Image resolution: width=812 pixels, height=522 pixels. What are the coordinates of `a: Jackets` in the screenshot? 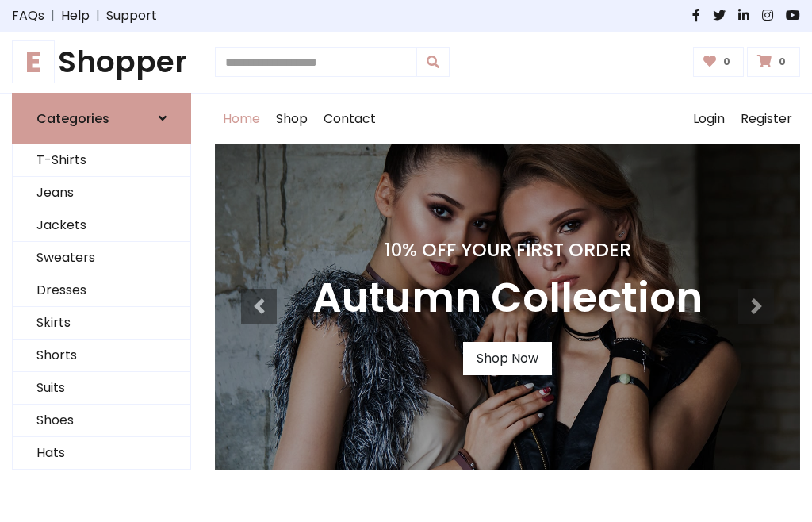 It's located at (102, 226).